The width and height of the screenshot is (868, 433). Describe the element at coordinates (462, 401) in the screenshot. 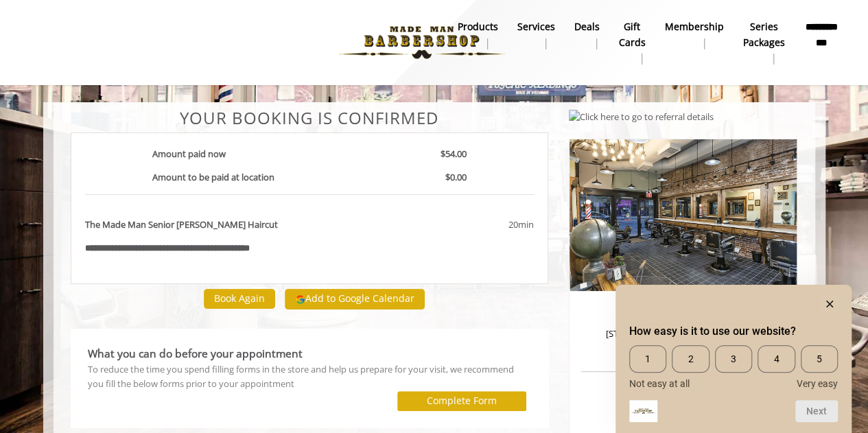

I see `button: Complete Form` at that location.